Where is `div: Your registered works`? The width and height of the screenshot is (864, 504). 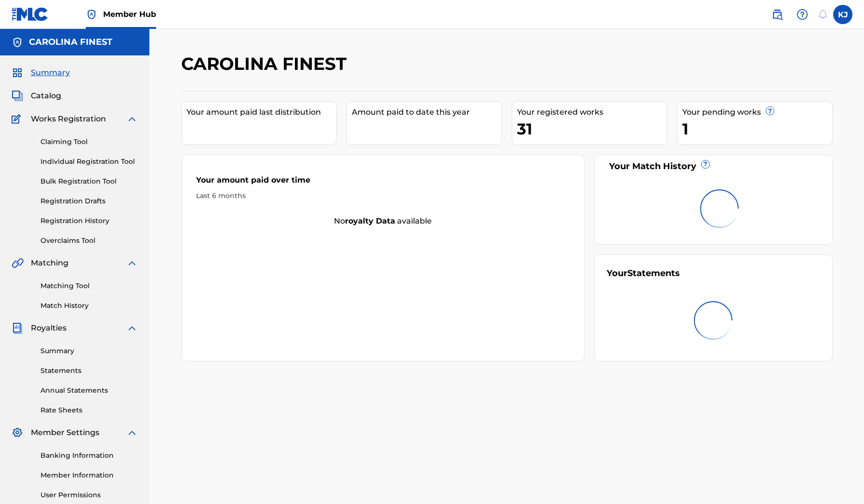
div: Your registered works is located at coordinates (592, 112).